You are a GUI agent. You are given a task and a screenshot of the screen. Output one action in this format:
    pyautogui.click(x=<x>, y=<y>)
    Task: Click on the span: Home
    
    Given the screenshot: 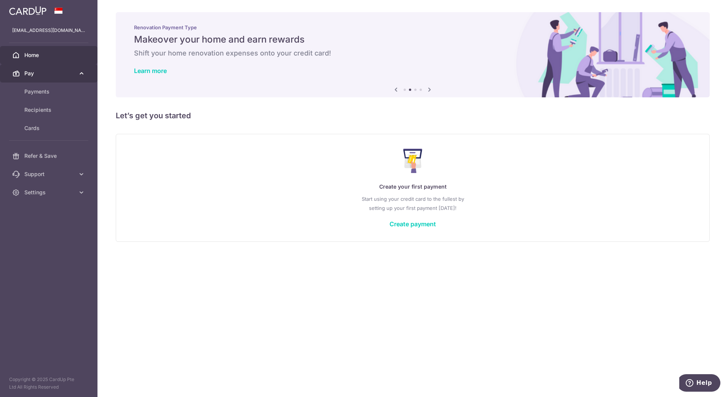 What is the action you would take?
    pyautogui.click(x=49, y=55)
    